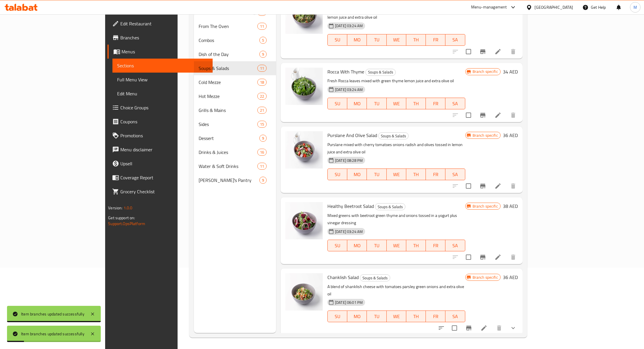 The width and height of the screenshot is (644, 349). What do you see at coordinates (228, 152) in the screenshot?
I see `span: Drinks & Juices` at bounding box center [228, 152].